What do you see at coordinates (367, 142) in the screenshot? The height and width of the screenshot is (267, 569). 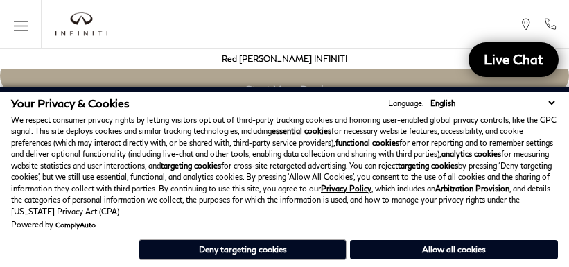 I see `strong: functional cookies` at bounding box center [367, 142].